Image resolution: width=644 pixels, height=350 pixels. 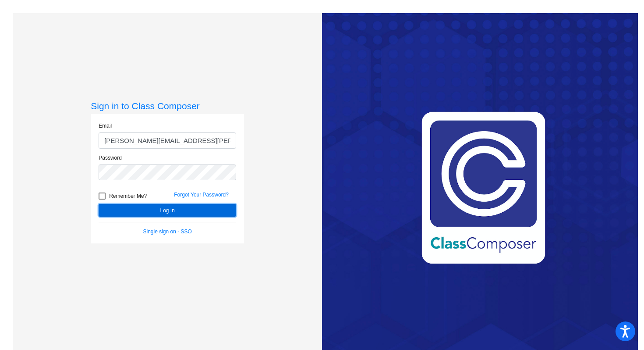 I want to click on span: Remember Me?, so click(x=128, y=196).